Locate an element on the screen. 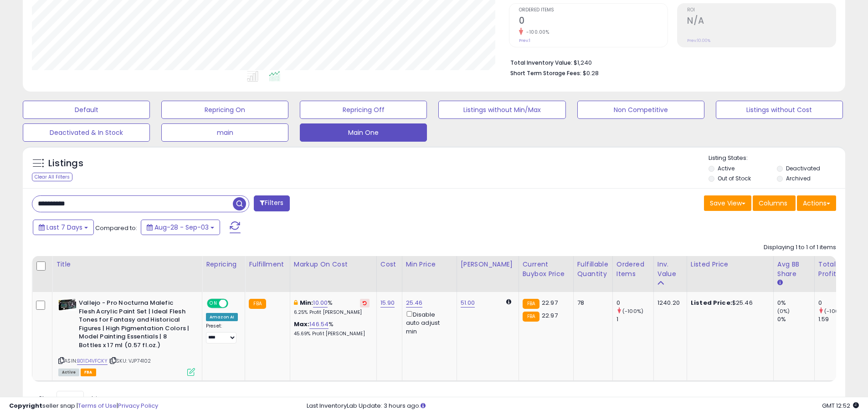 Image resolution: width=868 pixels, height=415 pixels. li: $1,240 is located at coordinates (670, 62).